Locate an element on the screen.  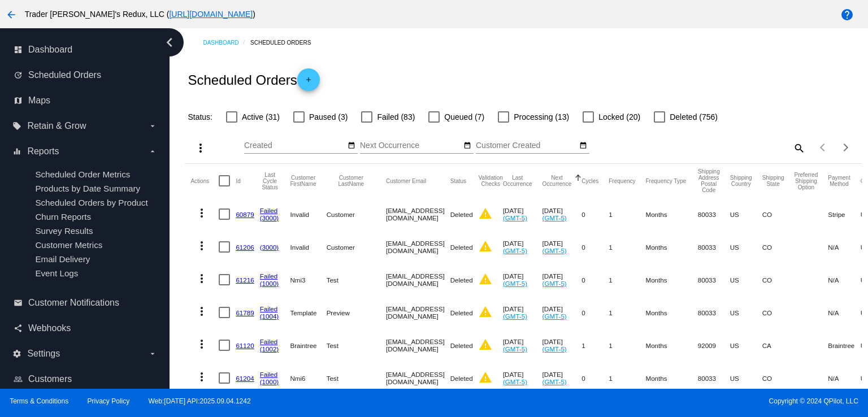
input: Next Occurrence is located at coordinates (411, 145).